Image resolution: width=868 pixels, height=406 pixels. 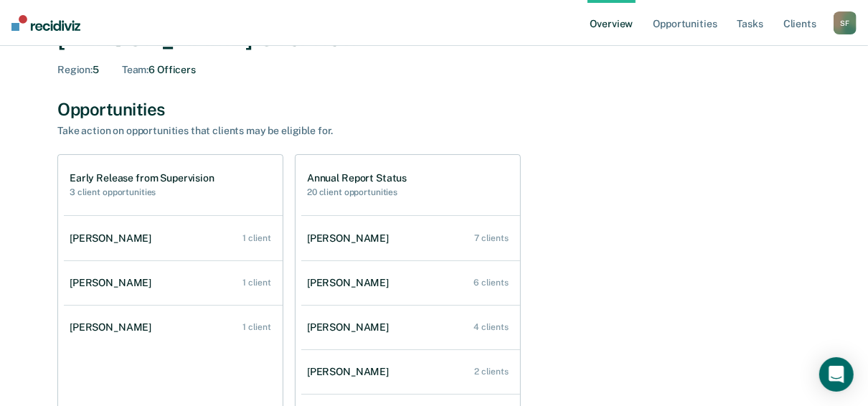 I want to click on div: Opportunities, so click(x=434, y=109).